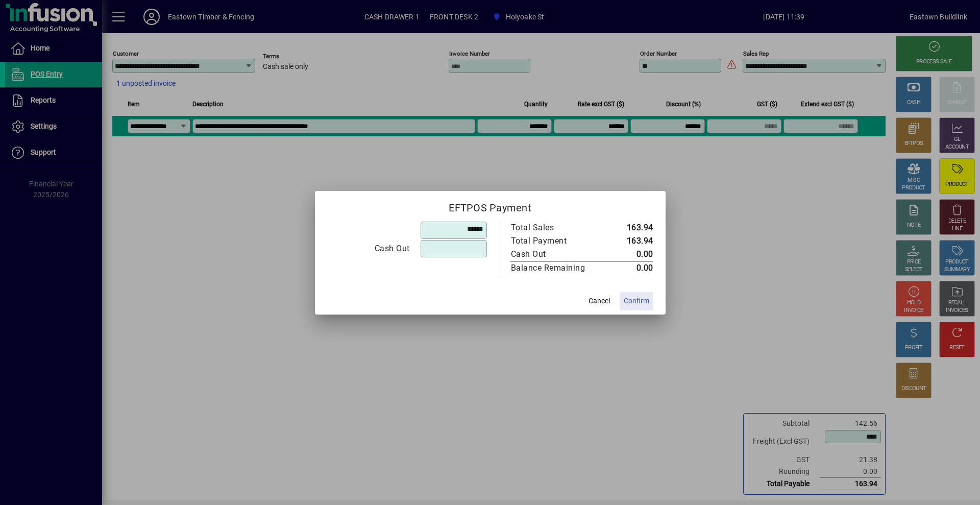 The width and height of the screenshot is (980, 505). What do you see at coordinates (558, 227) in the screenshot?
I see `td: Total Sales` at bounding box center [558, 227].